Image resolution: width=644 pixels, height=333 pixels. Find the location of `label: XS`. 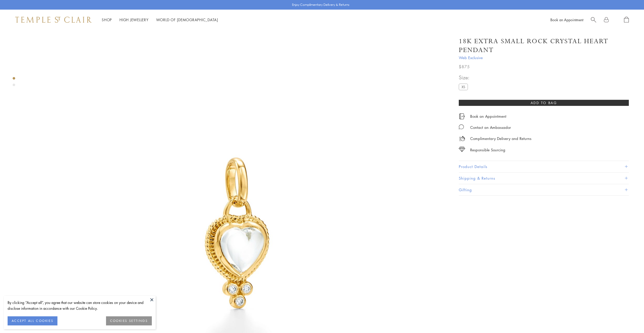

label: XS is located at coordinates (463, 87).